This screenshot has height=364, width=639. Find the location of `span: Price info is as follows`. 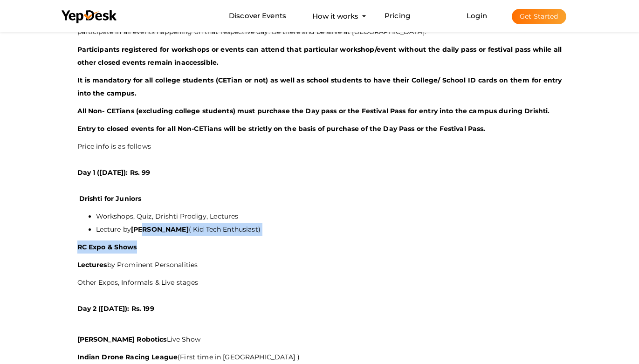

span: Price info is as follows is located at coordinates (114, 146).